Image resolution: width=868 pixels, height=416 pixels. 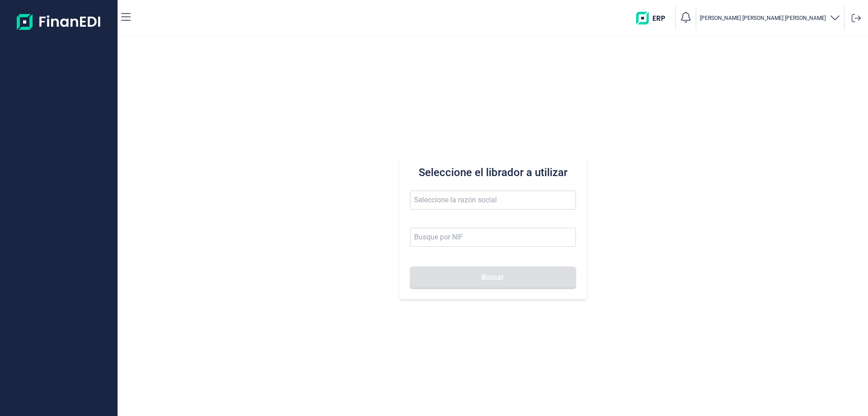 What do you see at coordinates (493, 278) in the screenshot?
I see `button: Buscar` at bounding box center [493, 278].